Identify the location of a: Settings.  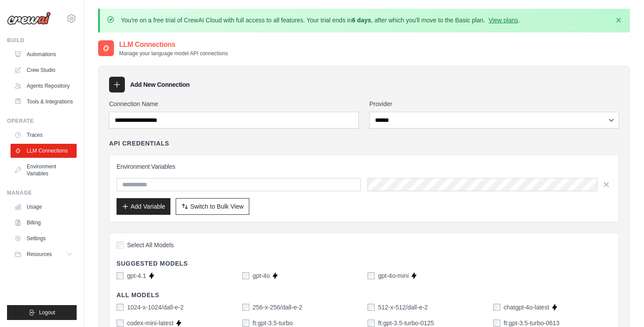
(43, 239).